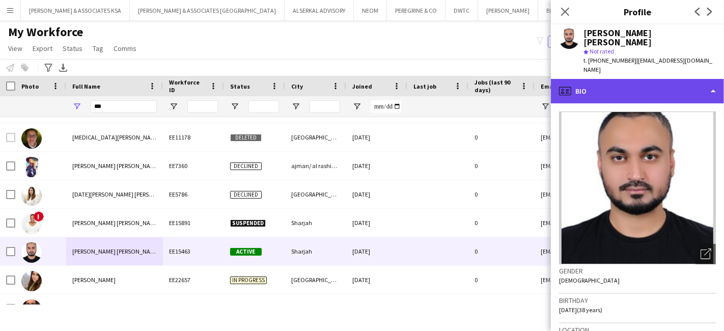 The width and height of the screenshot is (724, 331). Describe the element at coordinates (63, 68) in the screenshot. I see `app-action-btn: Export XLSX` at that location.